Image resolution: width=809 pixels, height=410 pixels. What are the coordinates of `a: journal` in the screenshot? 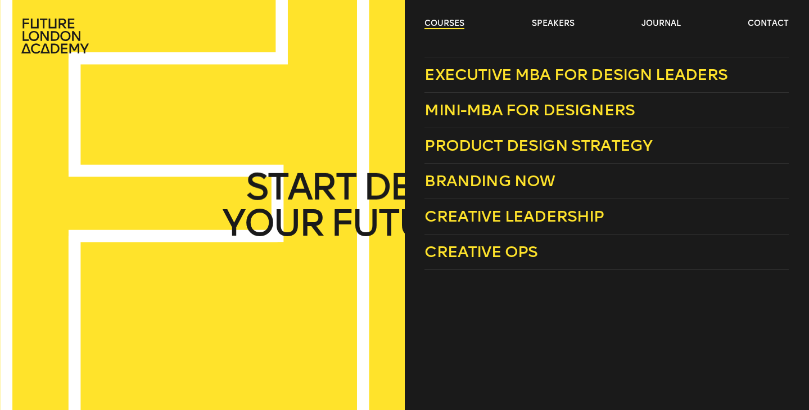 It's located at (661, 24).